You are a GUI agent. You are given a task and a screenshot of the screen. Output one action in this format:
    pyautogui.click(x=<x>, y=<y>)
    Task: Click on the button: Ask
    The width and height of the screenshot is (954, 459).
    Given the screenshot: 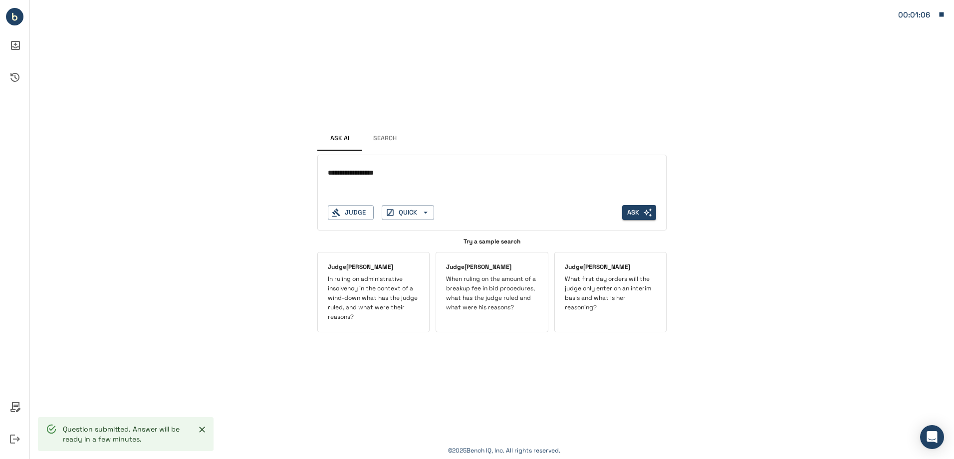 What is the action you would take?
    pyautogui.click(x=639, y=213)
    